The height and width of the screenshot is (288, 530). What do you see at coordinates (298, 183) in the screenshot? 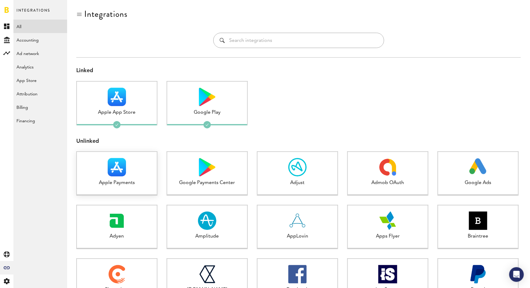
I see `div: Adjust` at bounding box center [298, 183].